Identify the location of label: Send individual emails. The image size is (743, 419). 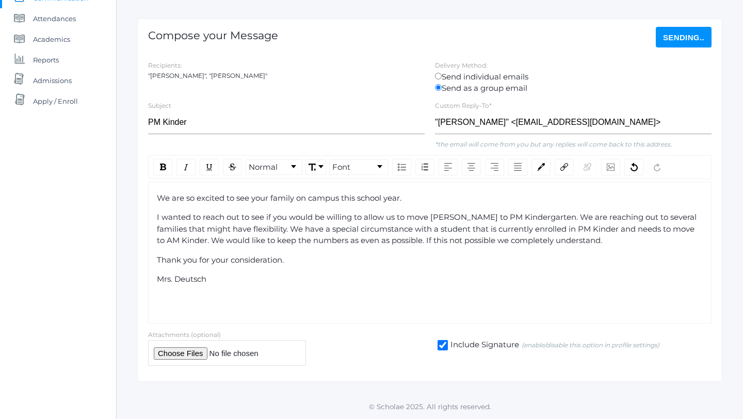
(573, 77).